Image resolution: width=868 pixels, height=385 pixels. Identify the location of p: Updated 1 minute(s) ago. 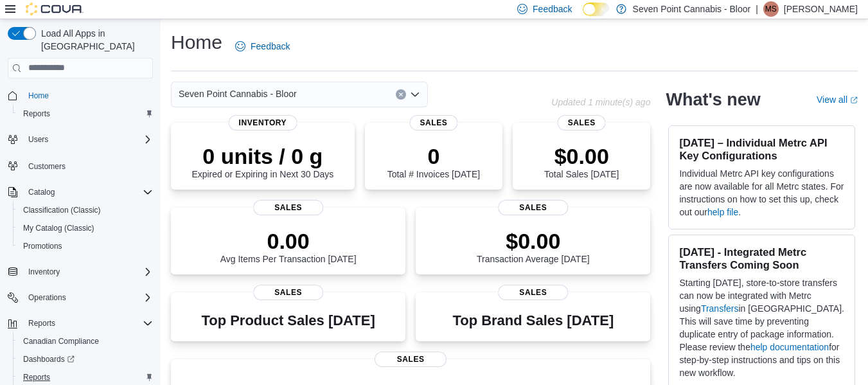
(600, 102).